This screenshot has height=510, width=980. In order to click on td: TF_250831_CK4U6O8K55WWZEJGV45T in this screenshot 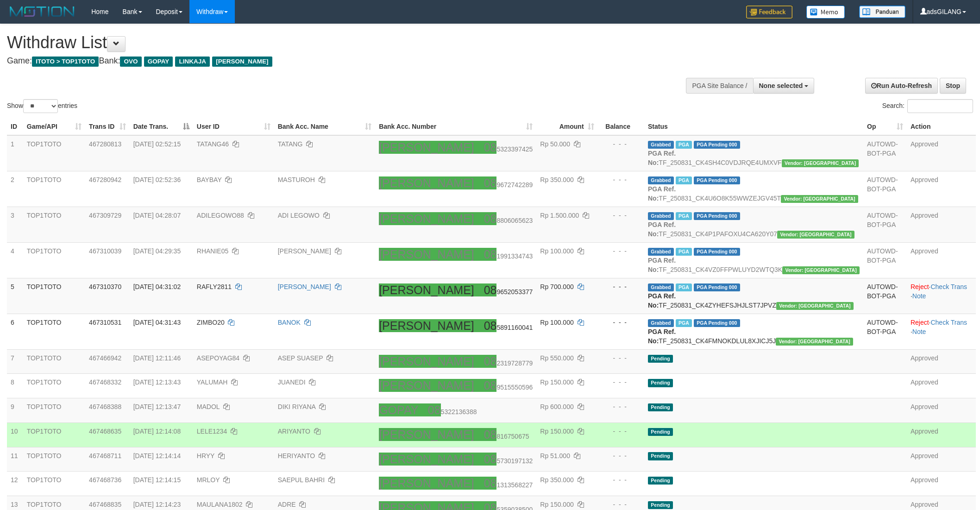, I will do `click(753, 189)`.